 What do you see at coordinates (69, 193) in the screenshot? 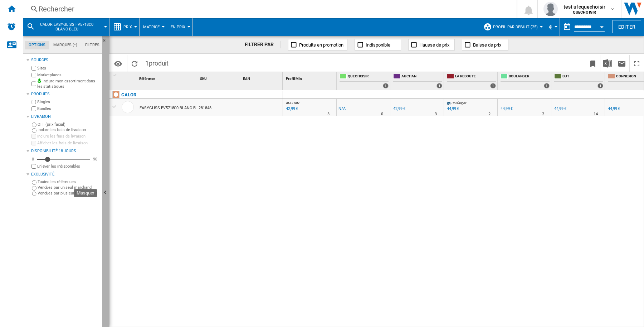
I see `label: Vendues par plusieurs marchands` at bounding box center [69, 193].